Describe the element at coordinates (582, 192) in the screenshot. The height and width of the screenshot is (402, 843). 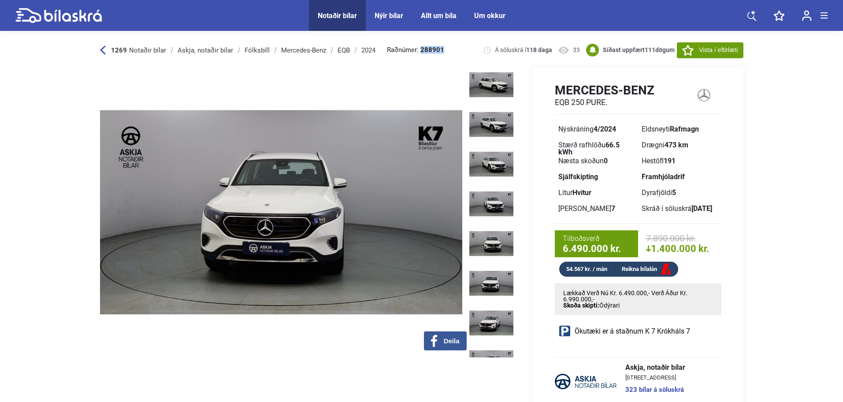
I see `b: Hvítur` at that location.